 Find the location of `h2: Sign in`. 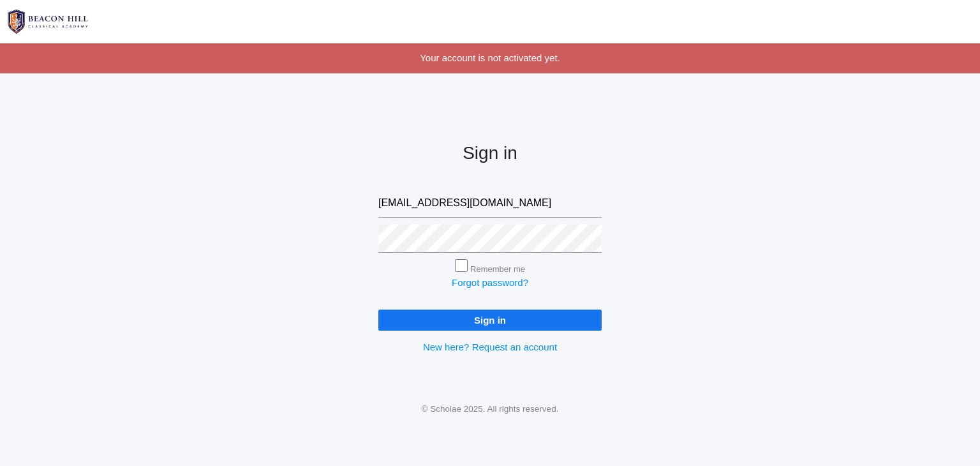

h2: Sign in is located at coordinates (490, 153).